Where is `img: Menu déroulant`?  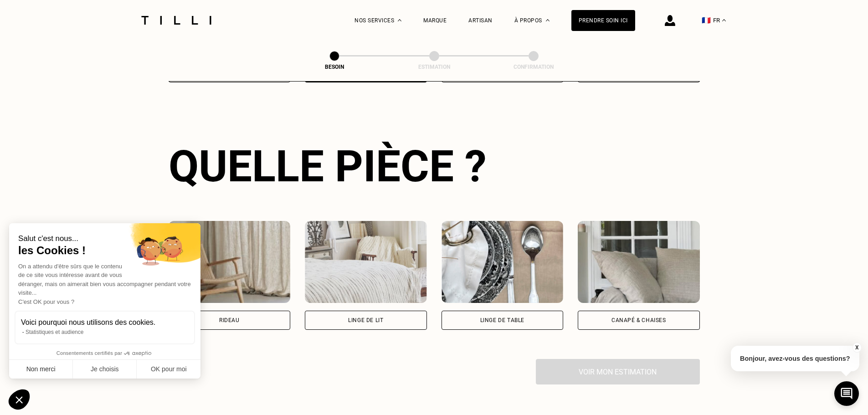 img: Menu déroulant is located at coordinates (400, 20).